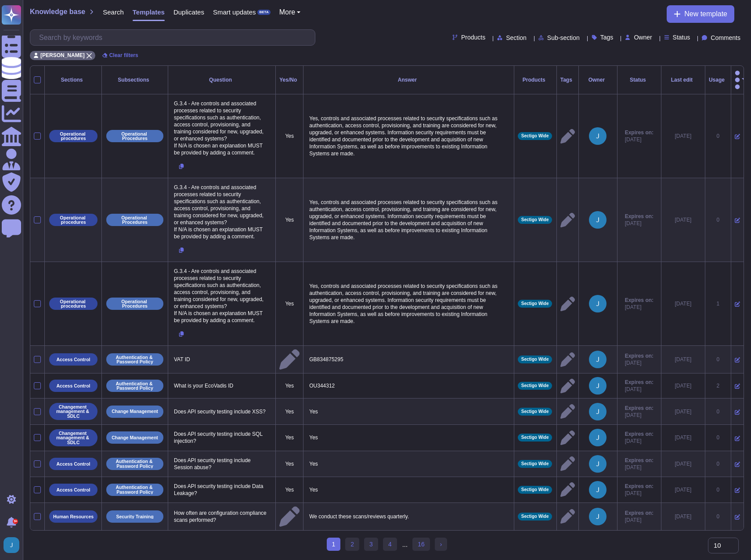 The image size is (751, 560). What do you see at coordinates (408, 220) in the screenshot?
I see `p: Yes, controls and associated processes related to security specifications such as authentication,...` at bounding box center [408, 220].